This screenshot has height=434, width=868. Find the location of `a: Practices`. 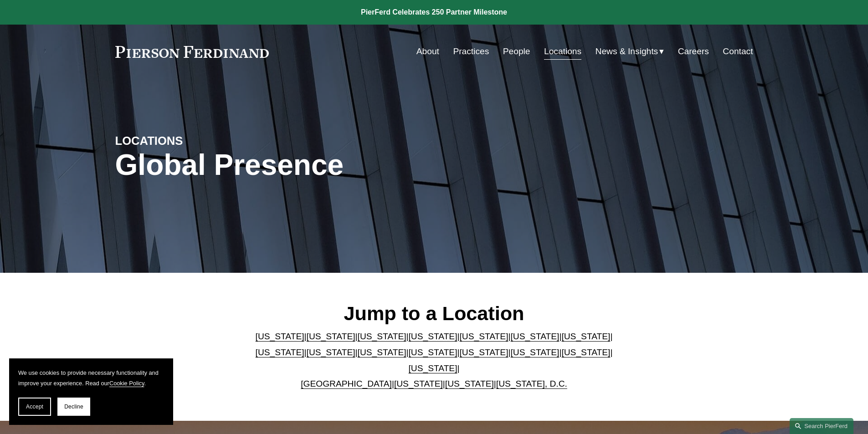

a: Practices is located at coordinates (471, 52).